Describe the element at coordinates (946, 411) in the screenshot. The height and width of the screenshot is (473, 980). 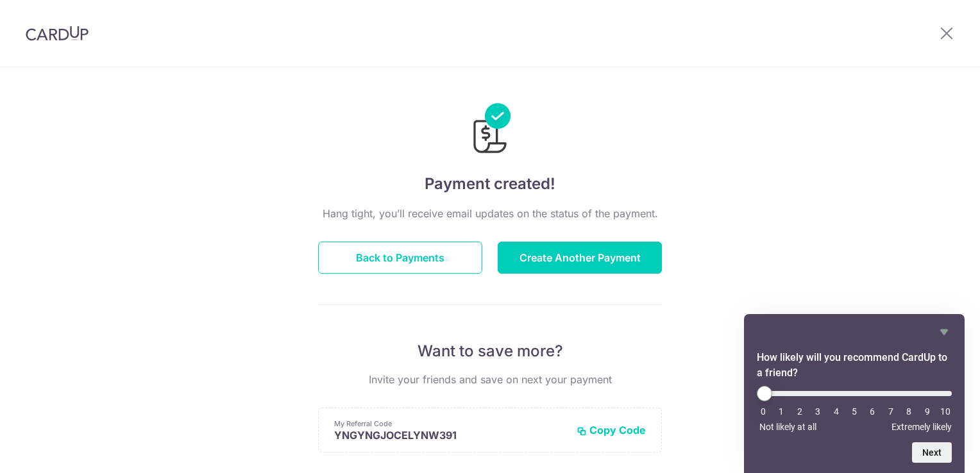
I see `li: 10` at that location.